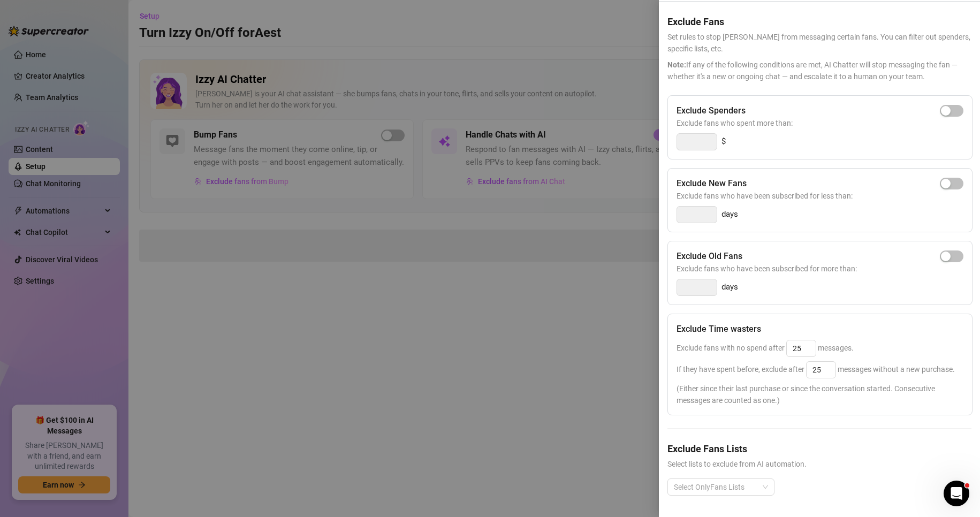 The image size is (980, 517). I want to click on h5: Exclude New Fans, so click(711, 183).